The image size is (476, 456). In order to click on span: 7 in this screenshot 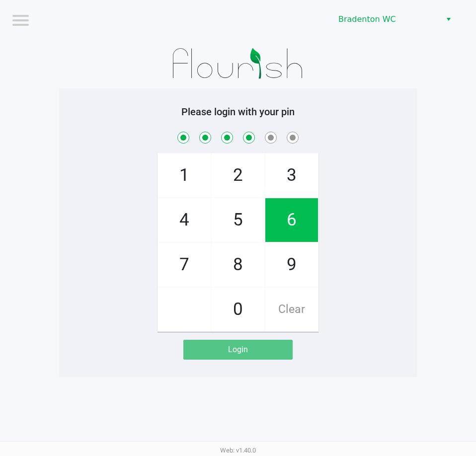, I will do `click(184, 265)`.